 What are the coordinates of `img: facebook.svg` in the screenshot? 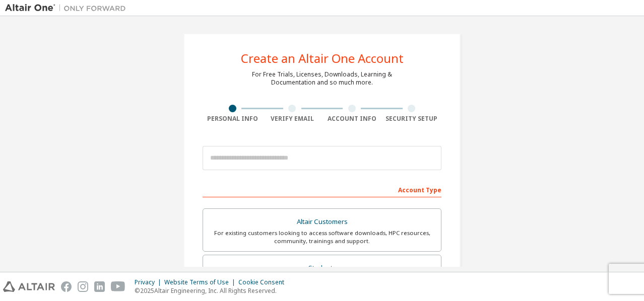 It's located at (66, 287).